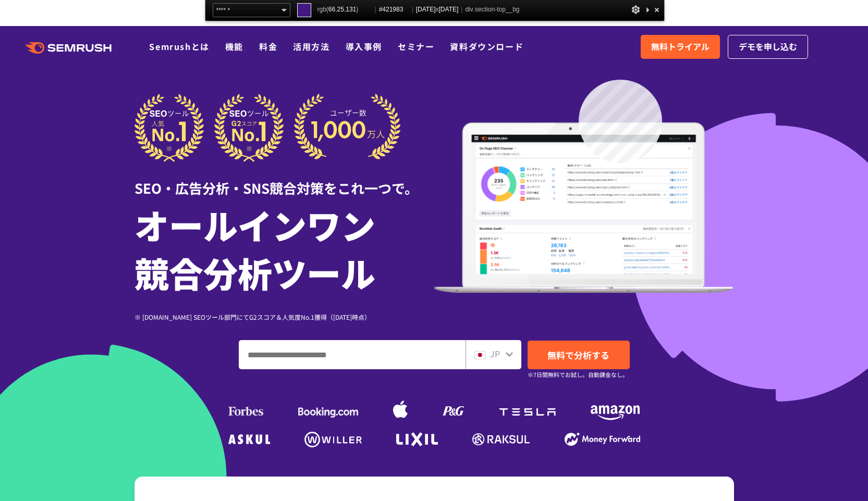 The image size is (868, 501). What do you see at coordinates (344, 9) in the screenshot?
I see `span: rgb( , , )` at bounding box center [344, 9].